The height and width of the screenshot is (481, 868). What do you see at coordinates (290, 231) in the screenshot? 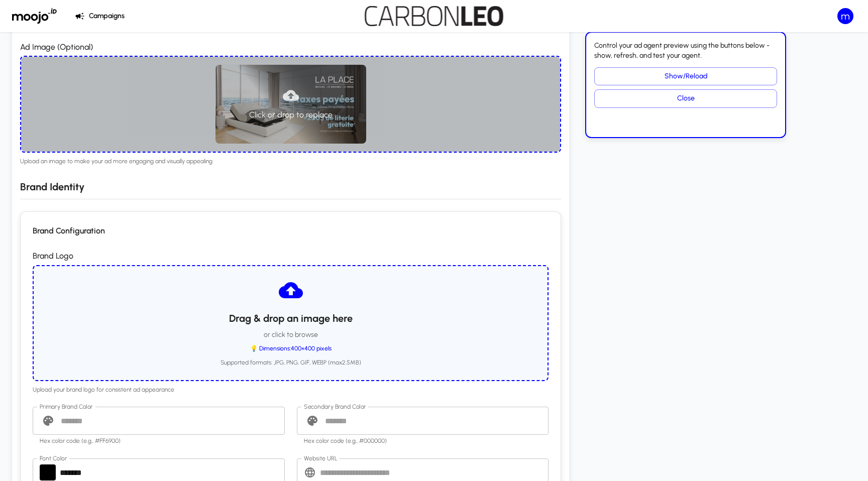
I see `h6: Brand Configuration` at bounding box center [290, 231].